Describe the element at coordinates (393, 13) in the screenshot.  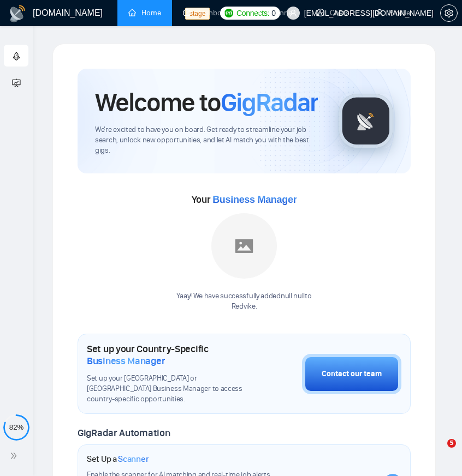
I see `a: userProfile` at that location.